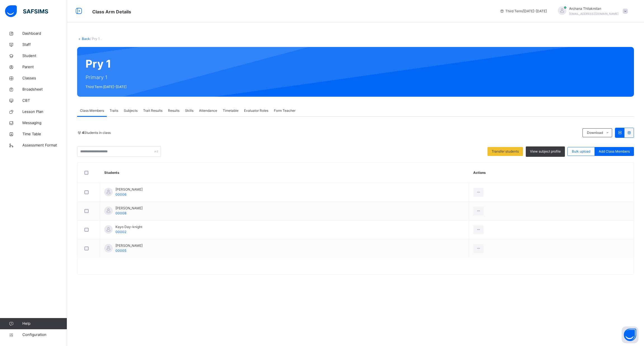 This screenshot has height=346, width=644. I want to click on span: Form Teacher, so click(284, 111).